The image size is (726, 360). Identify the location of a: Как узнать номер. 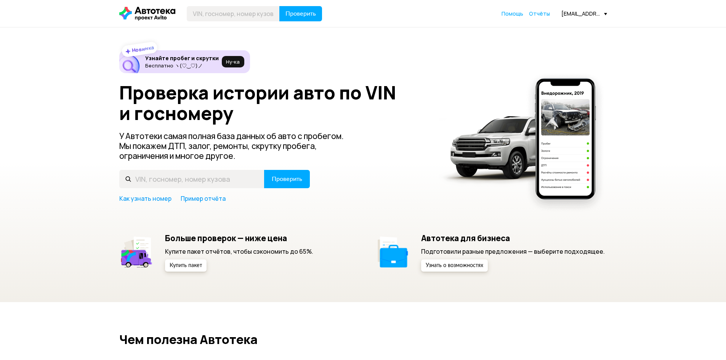
(145, 199).